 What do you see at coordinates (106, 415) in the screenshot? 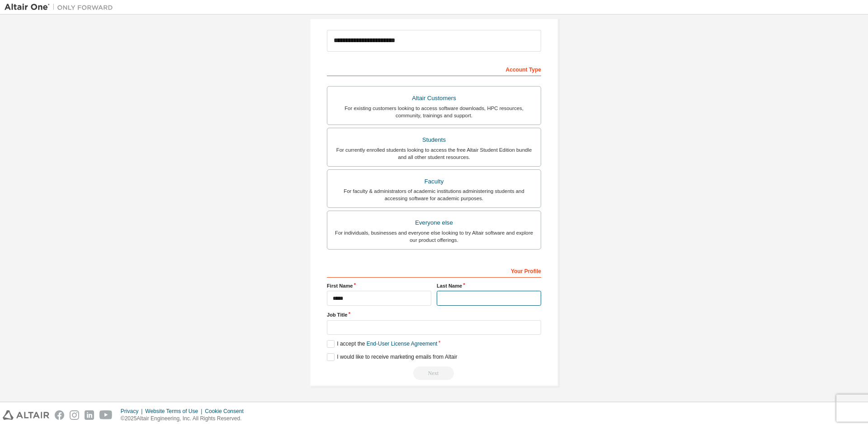
I see `img: youtube.svg` at bounding box center [106, 415].